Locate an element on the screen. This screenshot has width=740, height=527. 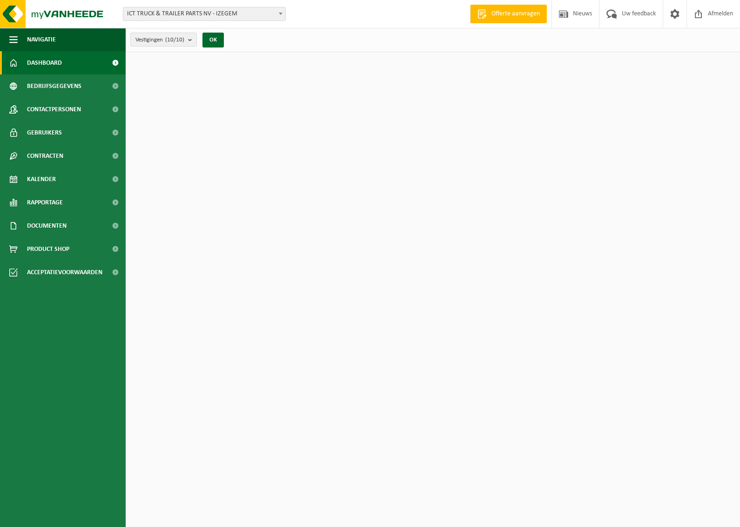
span: Gebruikers is located at coordinates (44, 133).